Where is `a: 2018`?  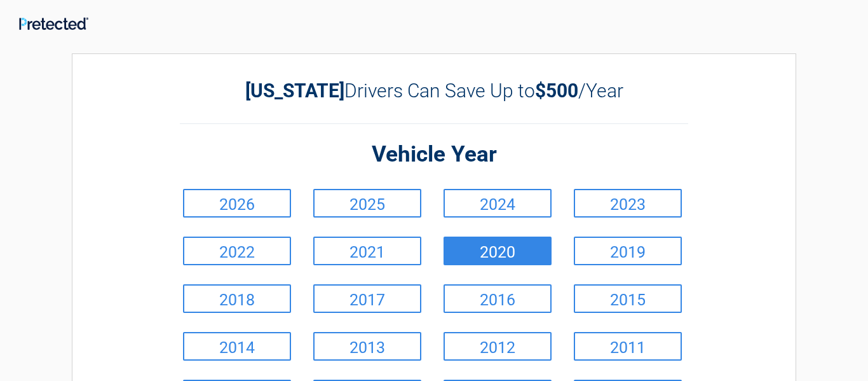 a: 2018 is located at coordinates (237, 298).